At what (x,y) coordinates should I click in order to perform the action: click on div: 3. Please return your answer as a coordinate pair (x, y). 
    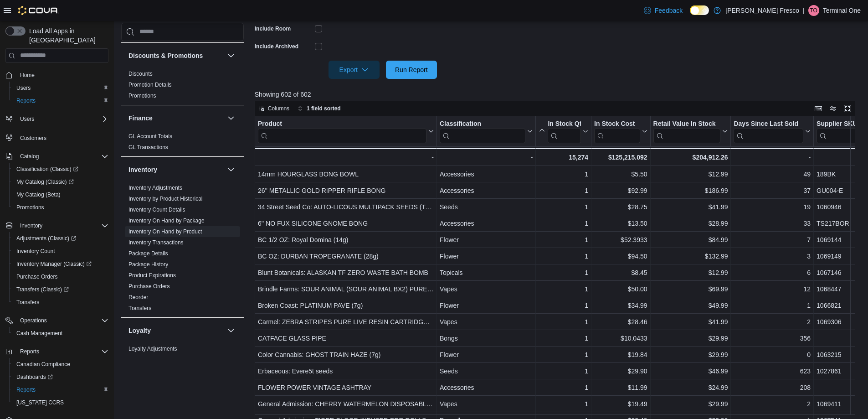
    Looking at the image, I should click on (772, 256).